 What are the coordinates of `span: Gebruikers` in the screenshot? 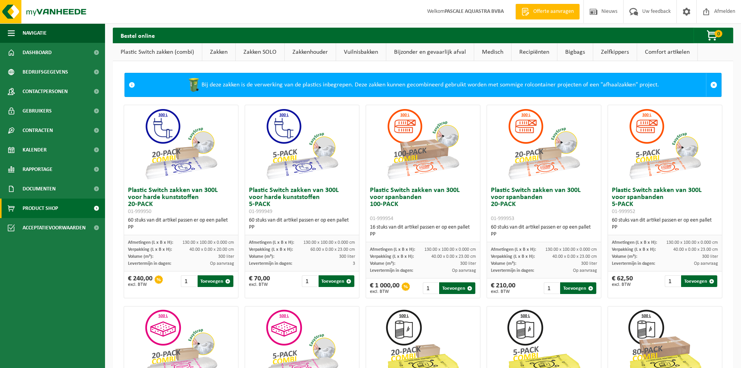 It's located at (37, 111).